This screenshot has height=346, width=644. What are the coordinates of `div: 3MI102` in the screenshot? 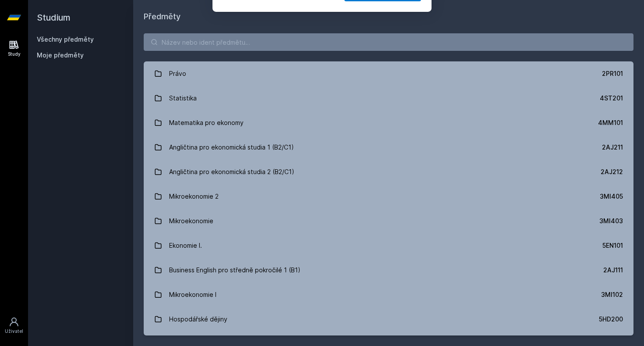 It's located at (612, 295).